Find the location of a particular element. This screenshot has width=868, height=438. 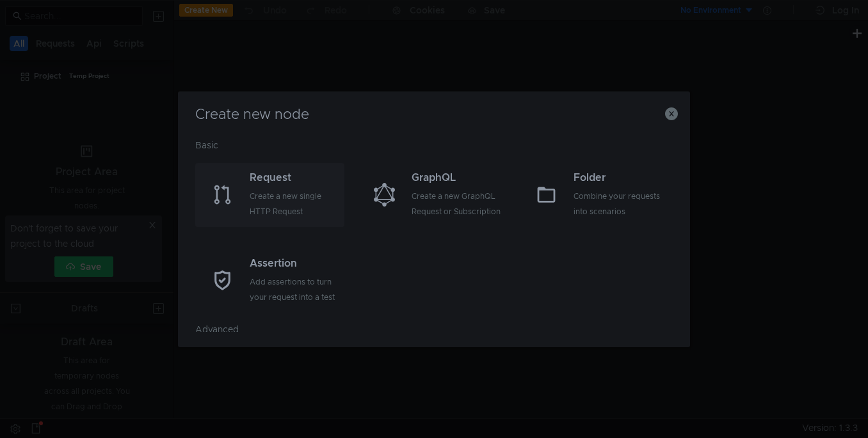

div: Advanced is located at coordinates (434, 335).